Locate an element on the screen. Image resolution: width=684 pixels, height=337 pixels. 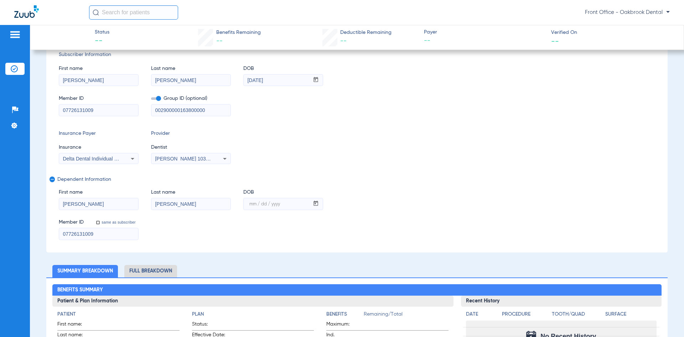
span: Deductible Remaining is located at coordinates (366, 32).